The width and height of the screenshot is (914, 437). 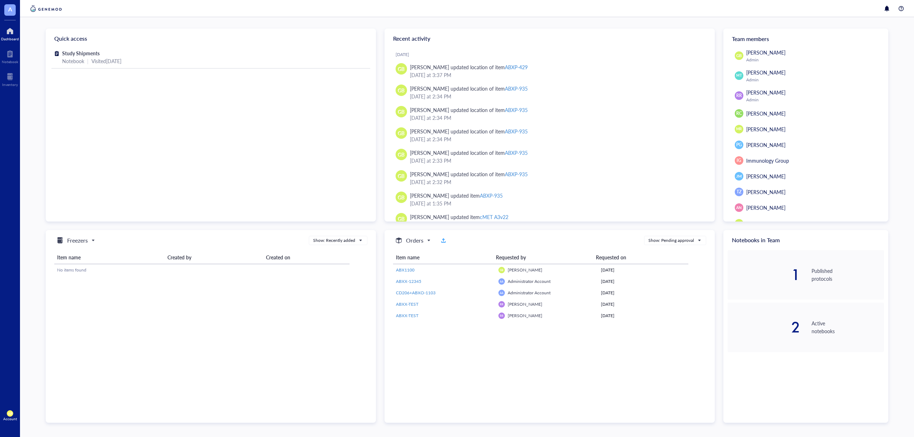 What do you see at coordinates (81, 53) in the screenshot?
I see `span: Study Shipments` at bounding box center [81, 53].